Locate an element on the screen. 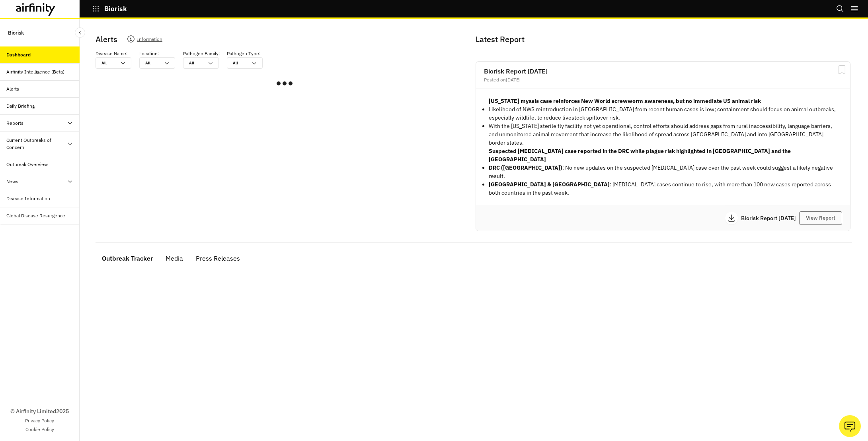 The height and width of the screenshot is (441, 868). p: Alerts is located at coordinates (106, 39).